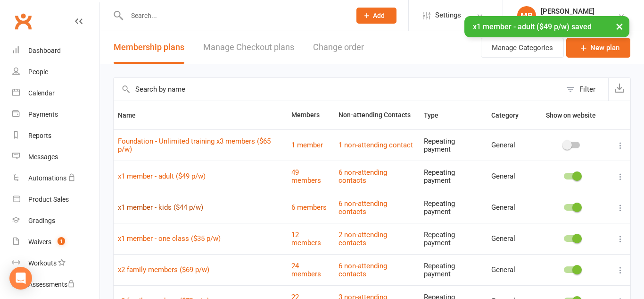 The width and height of the screenshot is (644, 299). Describe the element at coordinates (362, 238) in the screenshot. I see `a: 2 non-attending contacts` at that location.